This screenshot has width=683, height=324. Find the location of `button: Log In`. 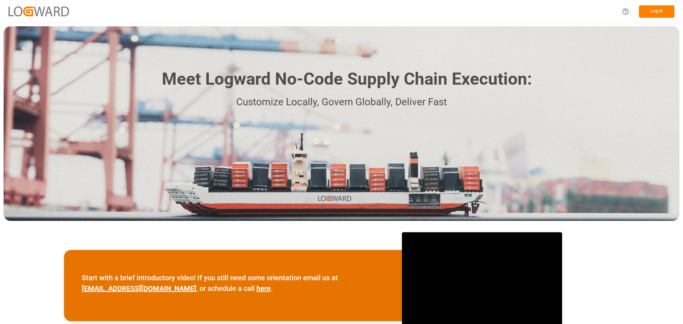

button: Log In is located at coordinates (657, 11).